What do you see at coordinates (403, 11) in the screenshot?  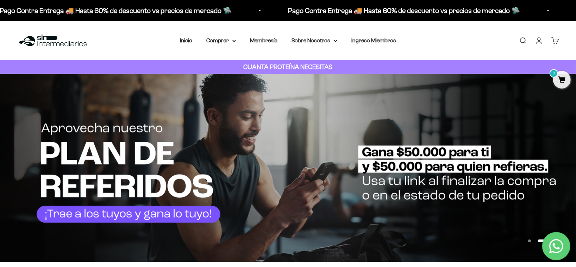 I see `p: Pago Contra Entrega 🚚 Hasta 60% de descuento vs precios de mercado 🛸` at bounding box center [403, 11].